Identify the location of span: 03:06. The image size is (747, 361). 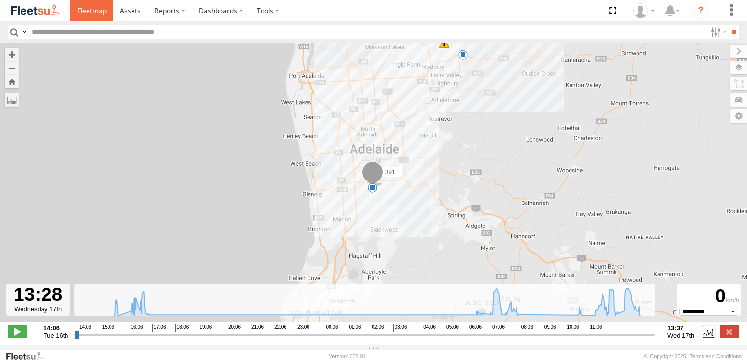
(400, 328).